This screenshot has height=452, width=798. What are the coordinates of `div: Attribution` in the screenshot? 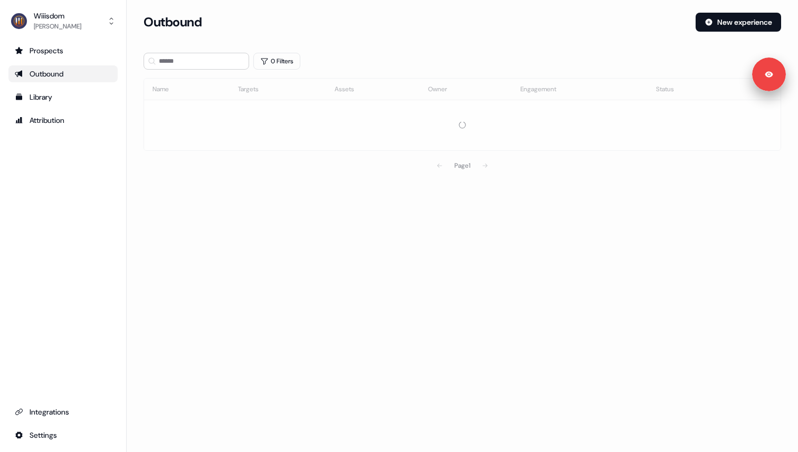 It's located at (63, 120).